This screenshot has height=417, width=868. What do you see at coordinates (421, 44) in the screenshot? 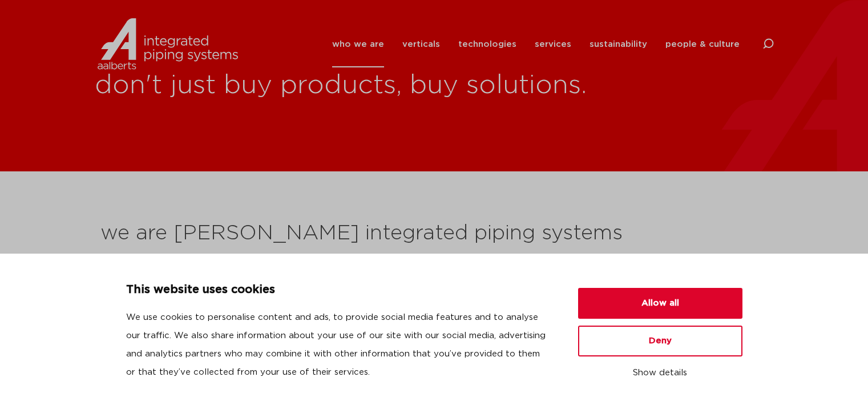
I see `a: verticals` at bounding box center [421, 44].